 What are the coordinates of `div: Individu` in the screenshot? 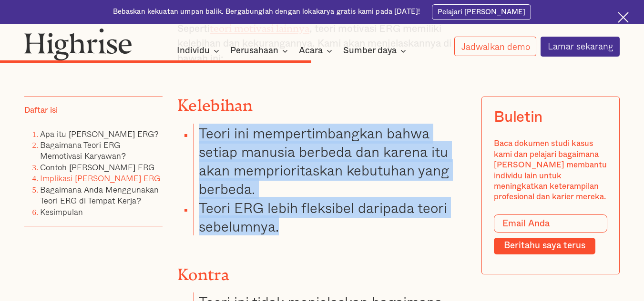 It's located at (200, 51).